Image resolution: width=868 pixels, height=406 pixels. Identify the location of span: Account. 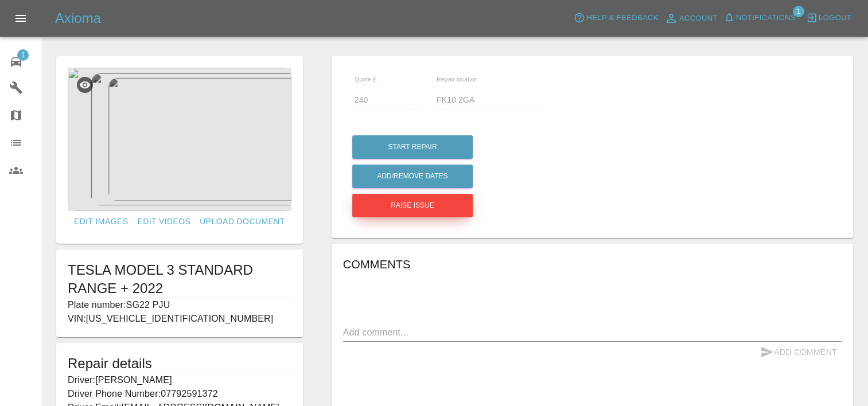
(698, 18).